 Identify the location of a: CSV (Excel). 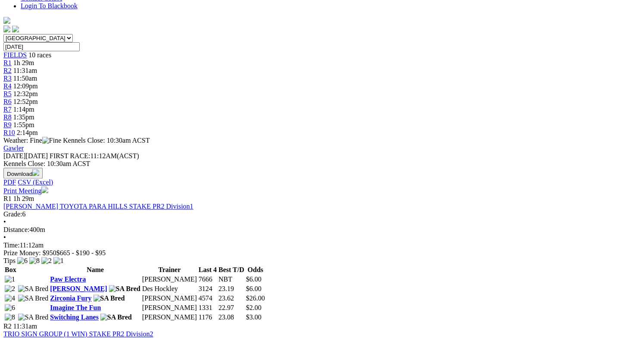
(35, 182).